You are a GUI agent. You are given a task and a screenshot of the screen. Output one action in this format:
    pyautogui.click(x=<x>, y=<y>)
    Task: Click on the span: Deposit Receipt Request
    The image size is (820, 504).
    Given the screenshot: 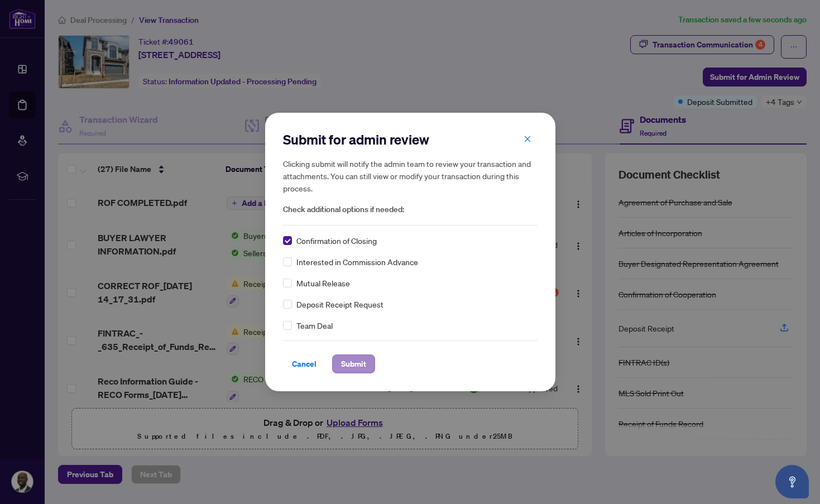 What is the action you would take?
    pyautogui.click(x=340, y=304)
    